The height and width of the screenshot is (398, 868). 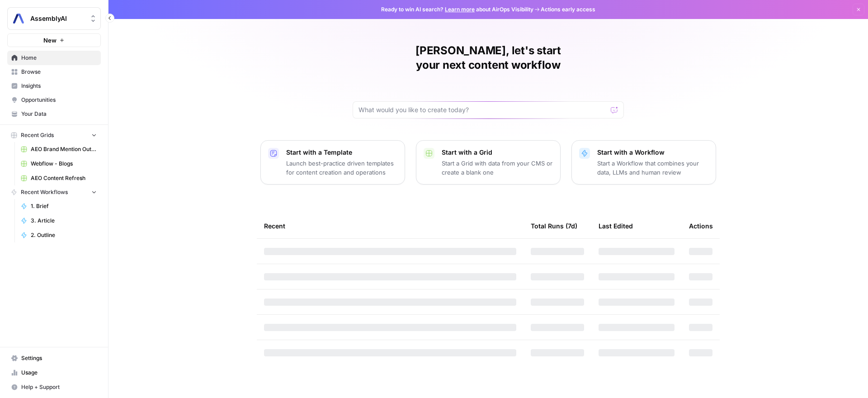 I want to click on button: Help + Support, so click(x=54, y=387).